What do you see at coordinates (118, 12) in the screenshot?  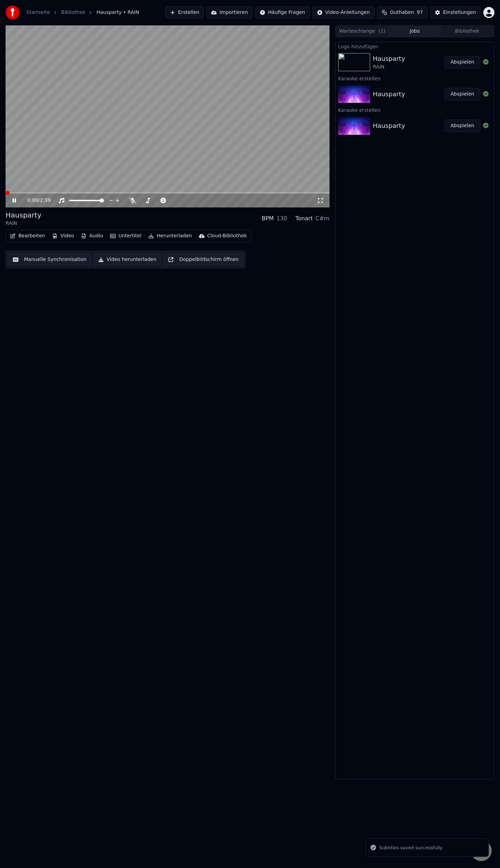 I see `span: Hausparty • RAIN` at bounding box center [118, 12].